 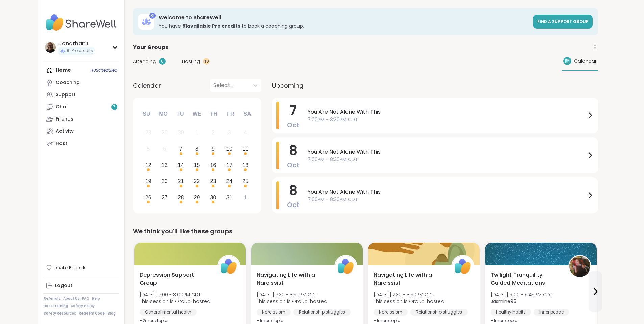 I want to click on div: We think you'll like these groups, so click(x=365, y=231).